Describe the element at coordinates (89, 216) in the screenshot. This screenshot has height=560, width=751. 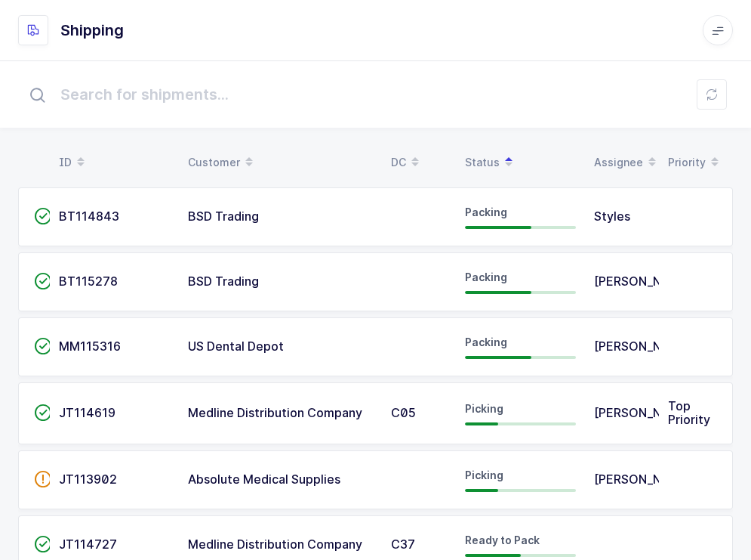
I see `span: BT114843` at that location.